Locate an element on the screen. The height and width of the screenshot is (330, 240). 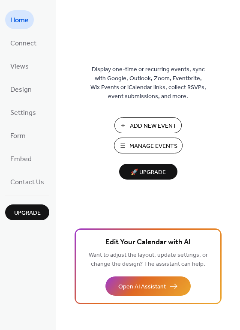
a: Views is located at coordinates (19, 66).